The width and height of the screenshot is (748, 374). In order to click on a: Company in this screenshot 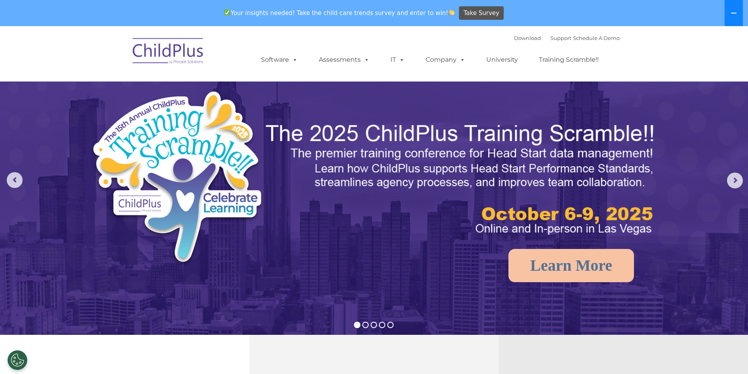, I will do `click(445, 60)`.